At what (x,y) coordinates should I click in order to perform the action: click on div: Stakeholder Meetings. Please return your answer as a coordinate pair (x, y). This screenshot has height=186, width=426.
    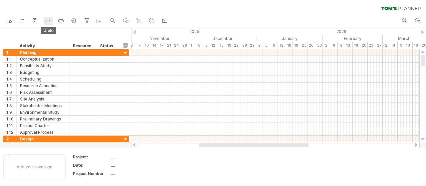
    Looking at the image, I should click on (43, 106).